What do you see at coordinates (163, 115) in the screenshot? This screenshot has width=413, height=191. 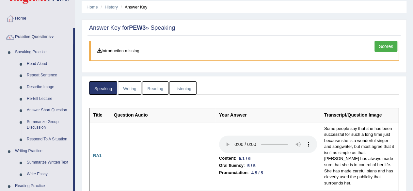 I see `th: Question Audio` at bounding box center [163, 115].